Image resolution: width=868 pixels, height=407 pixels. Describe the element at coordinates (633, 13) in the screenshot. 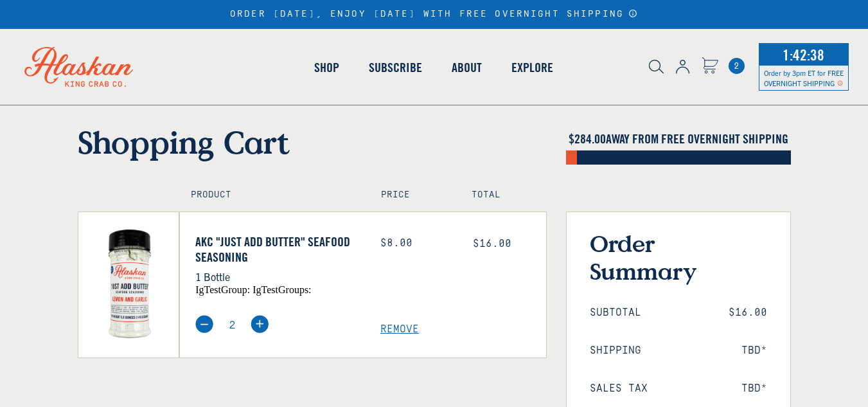

I see `a: Announcement Bar Modal` at that location.